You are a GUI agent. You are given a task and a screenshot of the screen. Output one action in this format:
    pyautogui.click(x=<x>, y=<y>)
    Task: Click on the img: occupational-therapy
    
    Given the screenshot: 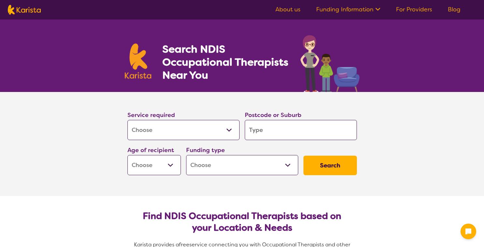 What is the action you would take?
    pyautogui.click(x=330, y=64)
    